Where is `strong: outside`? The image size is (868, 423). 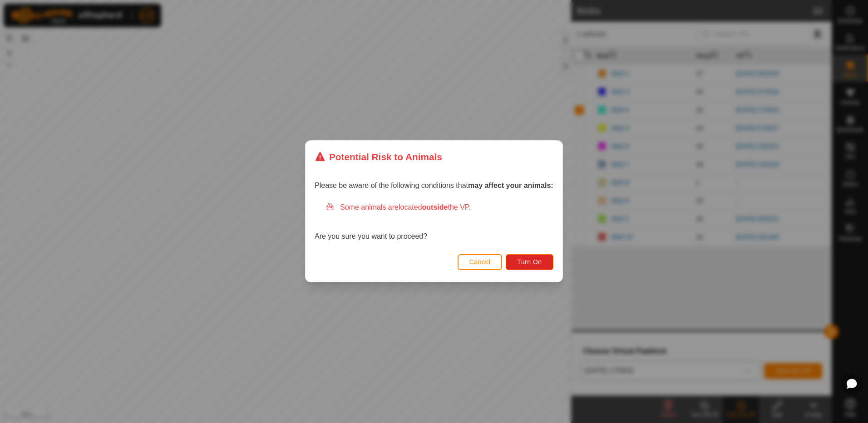 strong: outside is located at coordinates (435, 208).